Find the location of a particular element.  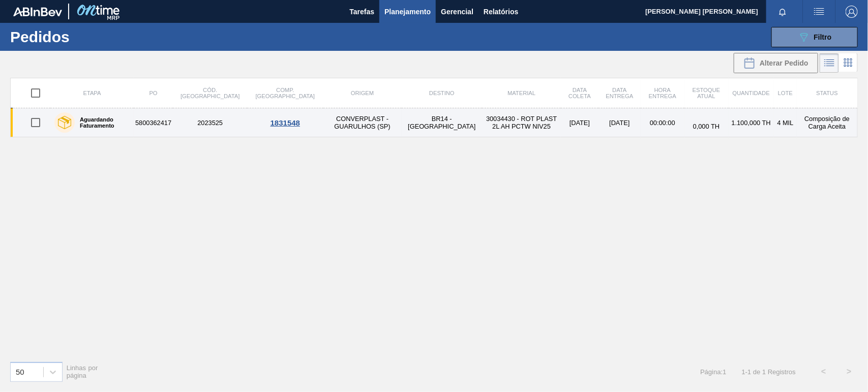

img: TNhmsLtSVTkK8tSr43FrP2fwEKptu5GPRR3wAAAABJRU5ErkJggg== is located at coordinates (37, 12).